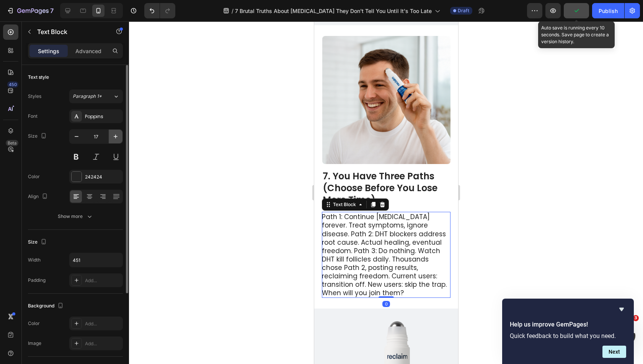 The width and height of the screenshot is (643, 364). Describe the element at coordinates (52, 11) in the screenshot. I see `p: 7` at that location.